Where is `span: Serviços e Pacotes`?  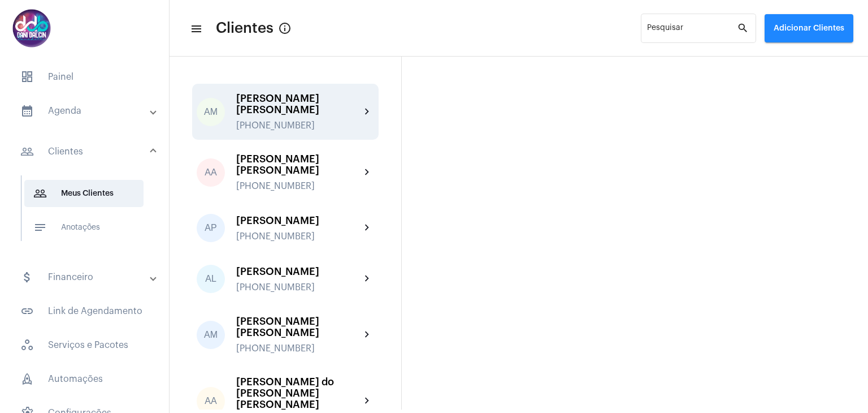
span: Serviços e Pacotes is located at coordinates (84, 345).